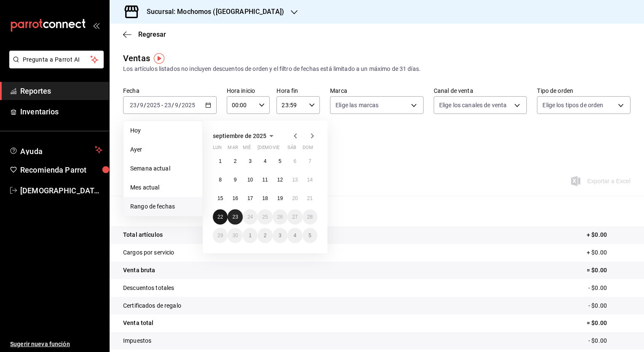 This screenshot has width=644, height=352. Describe the element at coordinates (143, 234) in the screenshot. I see `p: Total artículos` at that location.